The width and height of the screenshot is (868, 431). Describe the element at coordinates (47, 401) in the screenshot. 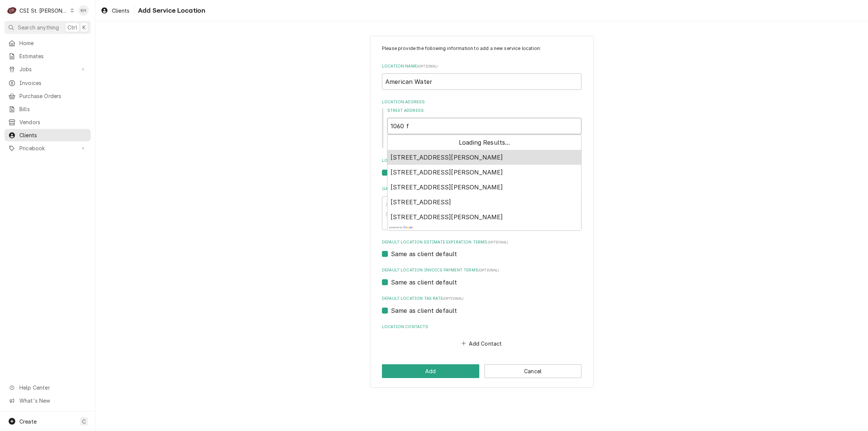

I see `a: Go to What's New` at that location.